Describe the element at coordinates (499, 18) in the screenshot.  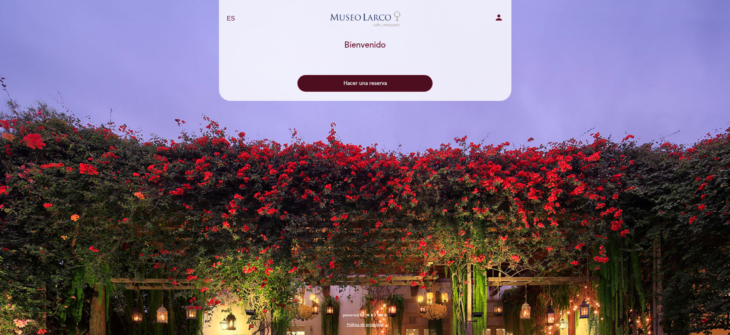
I see `i: person` at that location.